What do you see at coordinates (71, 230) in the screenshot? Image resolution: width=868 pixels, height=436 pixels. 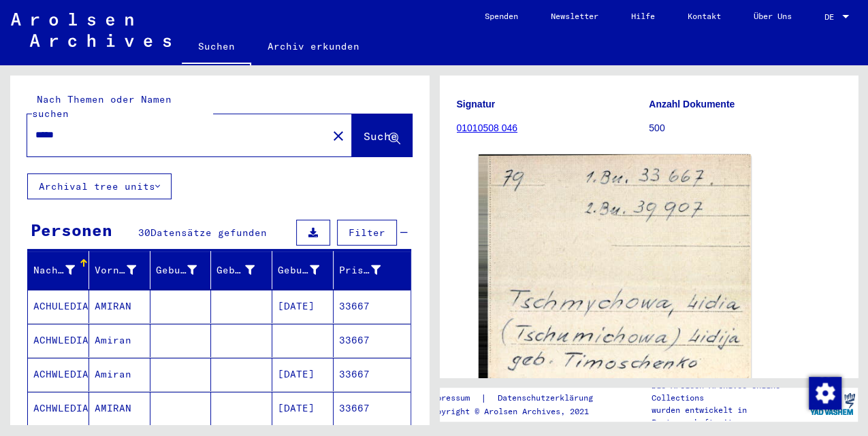 I see `div: Personen` at bounding box center [71, 230].